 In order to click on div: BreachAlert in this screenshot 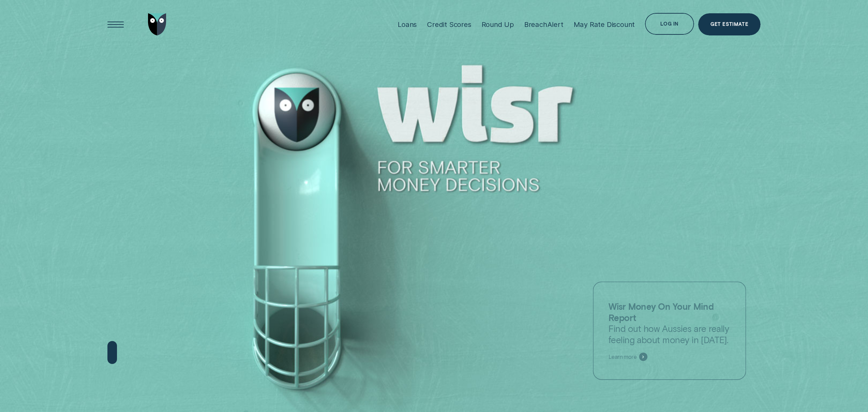, I will do `click(544, 24)`.